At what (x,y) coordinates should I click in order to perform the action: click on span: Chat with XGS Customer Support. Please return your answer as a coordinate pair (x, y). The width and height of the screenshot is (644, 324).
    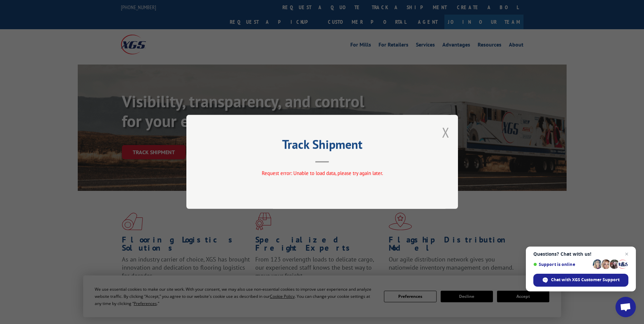
    Looking at the image, I should click on (585, 280).